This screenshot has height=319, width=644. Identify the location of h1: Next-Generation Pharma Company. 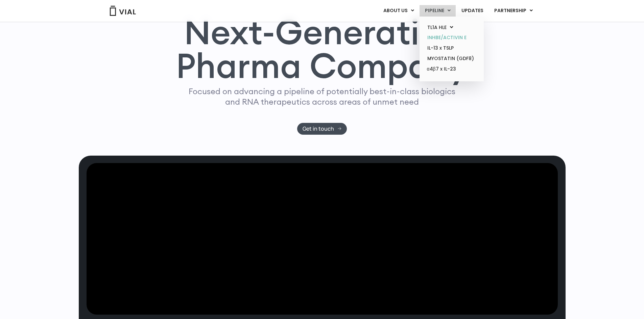
(322, 49).